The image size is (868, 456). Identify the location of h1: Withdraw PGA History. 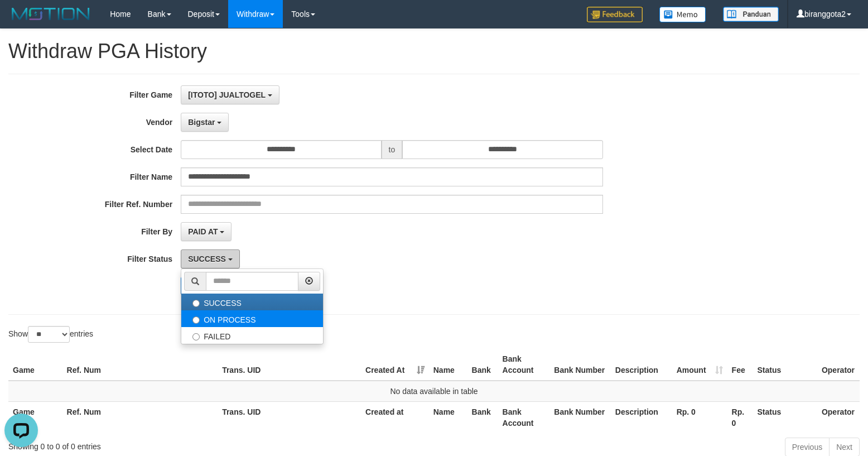
(434, 51).